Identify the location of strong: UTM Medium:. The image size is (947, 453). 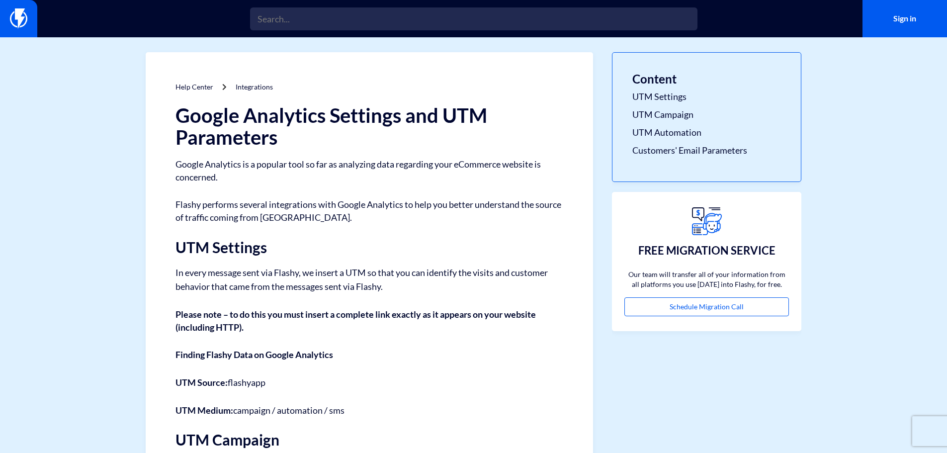
(204, 410).